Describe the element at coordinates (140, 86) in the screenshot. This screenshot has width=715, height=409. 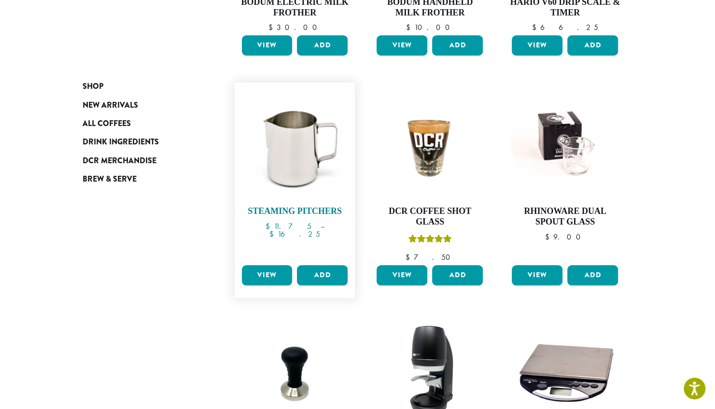
I see `a: Shop` at that location.